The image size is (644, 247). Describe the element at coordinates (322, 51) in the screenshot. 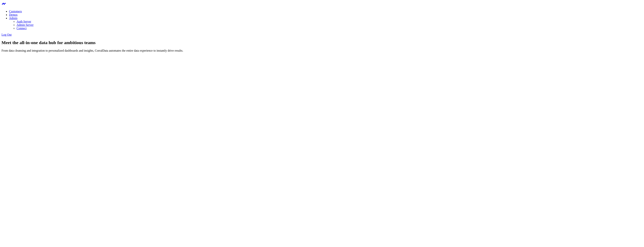

I see `p: From data cleansing and integration to personalized dashboards and insights, CorralData automates...` at that location.